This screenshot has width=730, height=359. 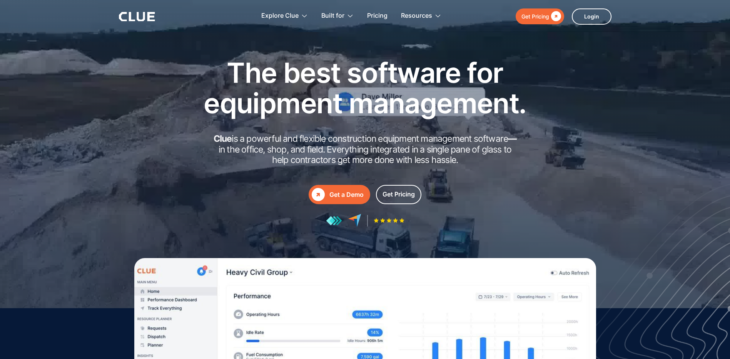 I want to click on a: Get Pricing, so click(x=540, y=16).